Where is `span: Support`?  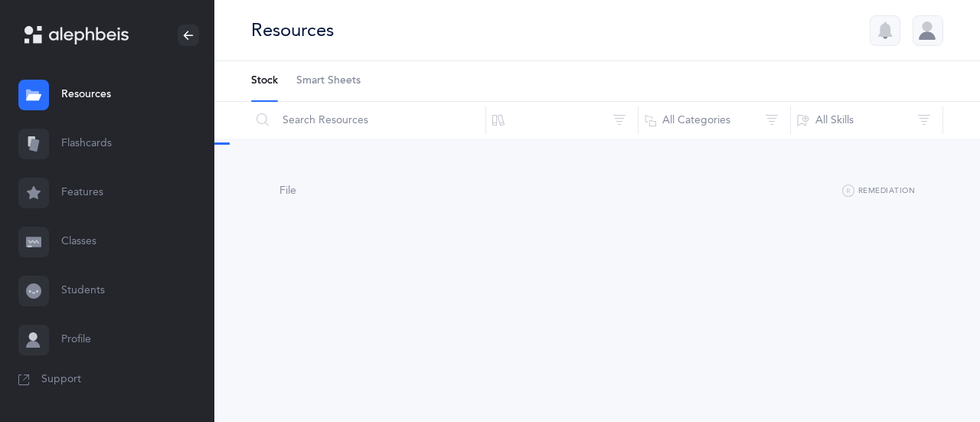
span: Support is located at coordinates (61, 380).